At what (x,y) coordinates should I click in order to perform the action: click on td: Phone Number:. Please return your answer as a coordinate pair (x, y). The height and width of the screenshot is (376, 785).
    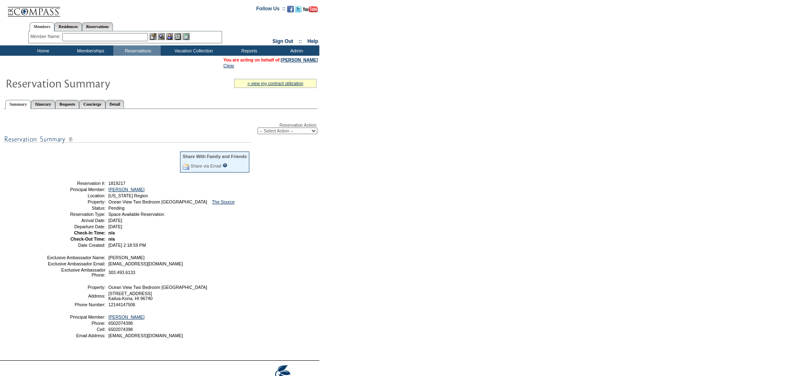
    Looking at the image, I should click on (76, 304).